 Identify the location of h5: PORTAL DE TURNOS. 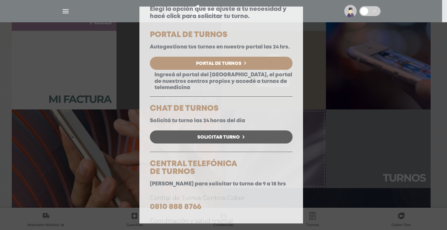
(221, 35).